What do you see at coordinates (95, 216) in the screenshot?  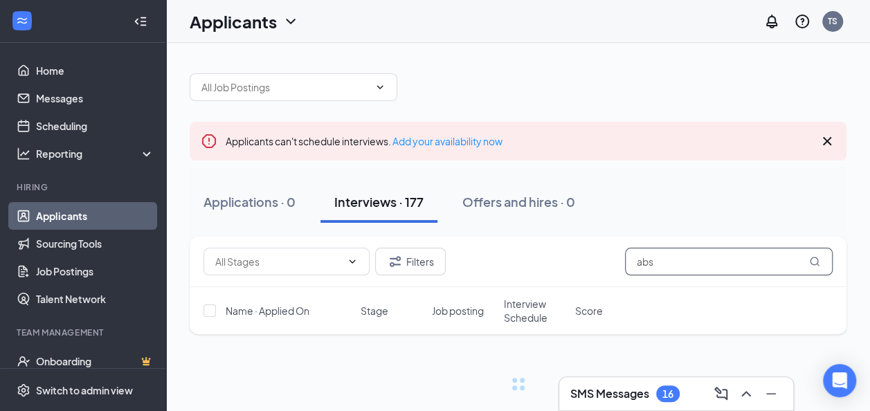 I see `a: Applicants` at bounding box center [95, 216].